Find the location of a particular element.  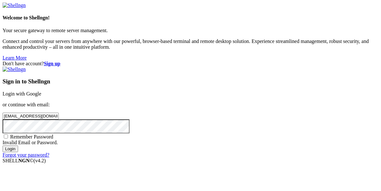

h4: Welcome to Shellngn! is located at coordinates (191, 18).